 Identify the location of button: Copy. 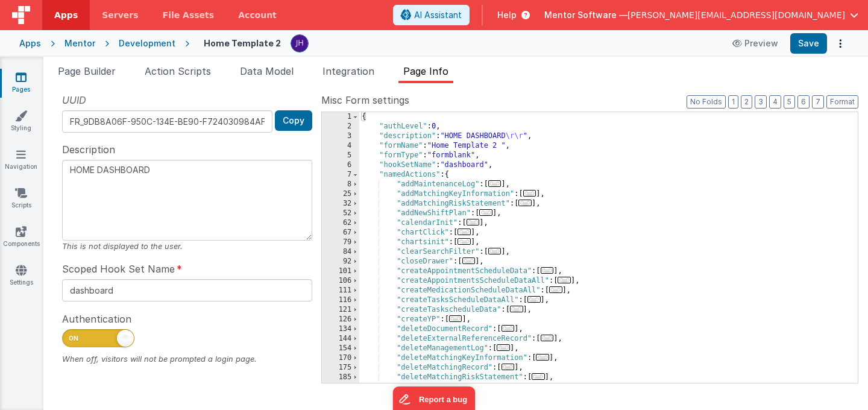
(294, 120).